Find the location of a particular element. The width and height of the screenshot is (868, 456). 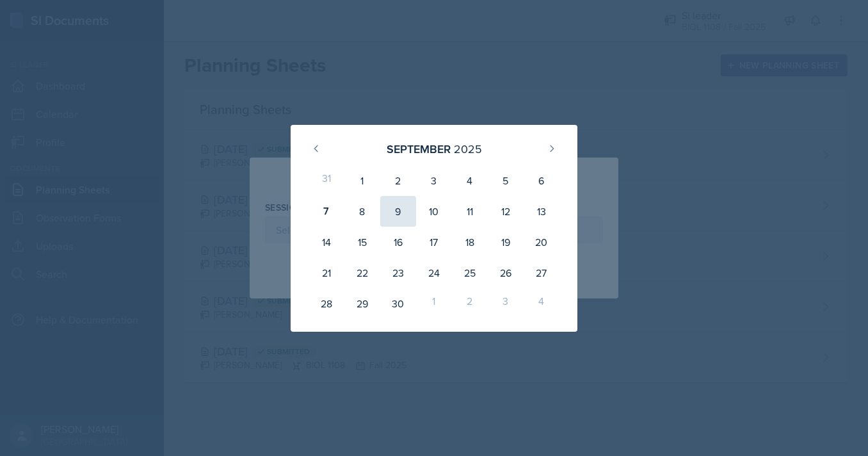

div: 14 is located at coordinates (327, 242).